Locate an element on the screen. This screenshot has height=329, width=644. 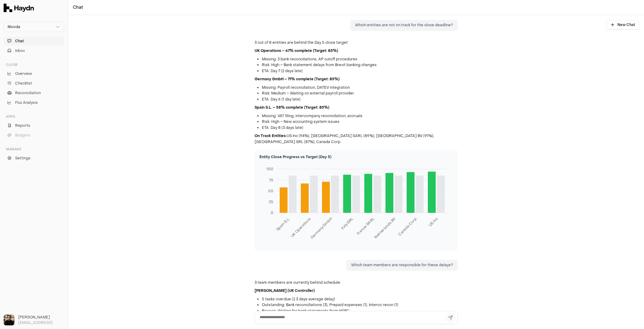
nav: breadcrumb is located at coordinates (78, 8).